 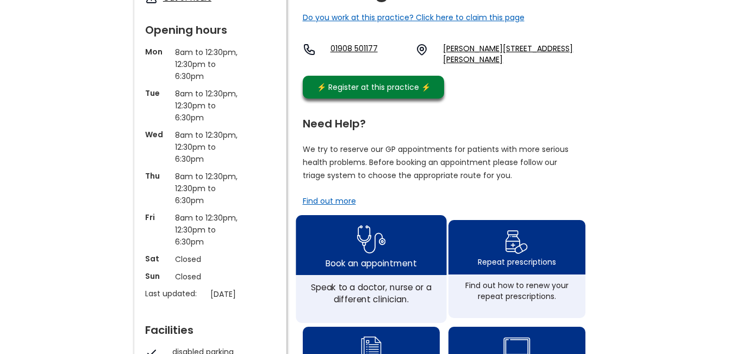 What do you see at coordinates (517, 241) in the screenshot?
I see `img: repeat prescription icon` at bounding box center [517, 241].